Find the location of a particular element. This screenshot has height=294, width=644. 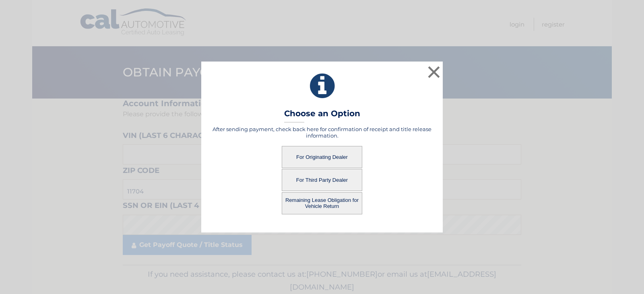

button: Remaining Lease Obligation for Vehicle Return is located at coordinates (322, 203).